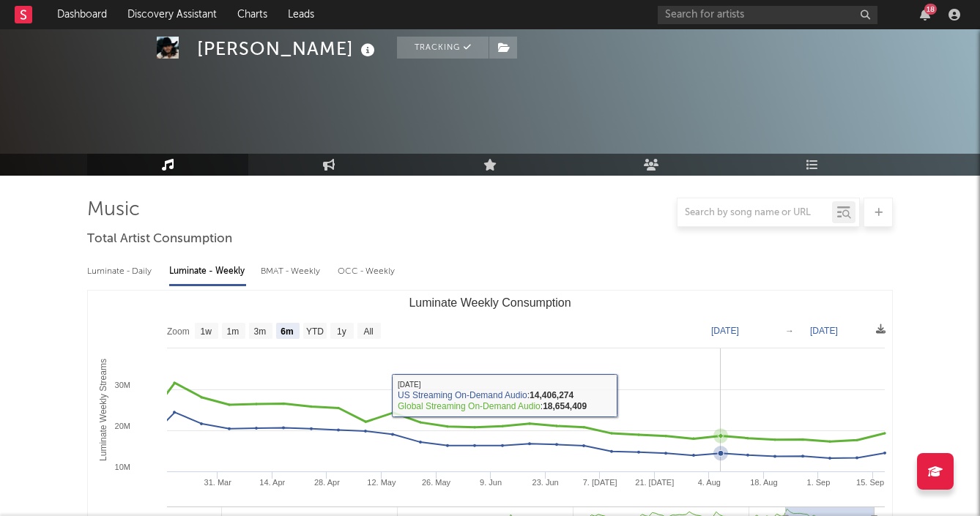 The width and height of the screenshot is (980, 516). I want to click on text: All, so click(368, 331).